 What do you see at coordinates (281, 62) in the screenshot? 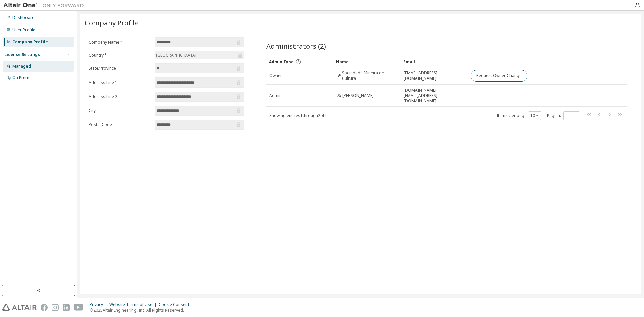
I see `span: Admin Type` at bounding box center [281, 62].